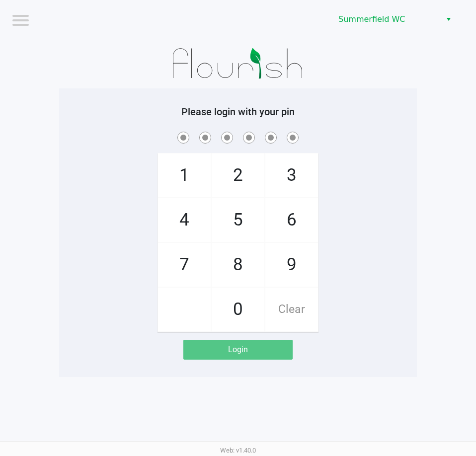 The height and width of the screenshot is (456, 476). Describe the element at coordinates (238, 309) in the screenshot. I see `span: 0` at that location.